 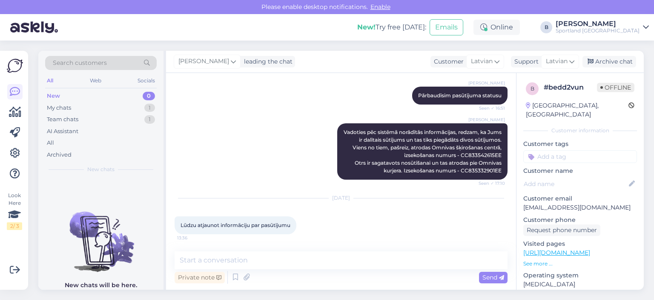 I want to click on span: Search customers, so click(x=80, y=63).